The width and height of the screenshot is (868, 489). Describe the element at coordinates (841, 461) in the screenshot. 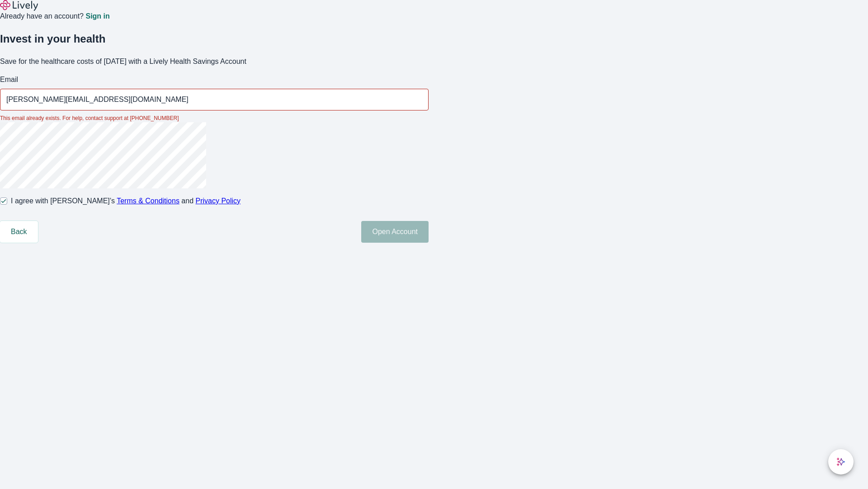

I see `svg: Lively AI Assistant` at that location.